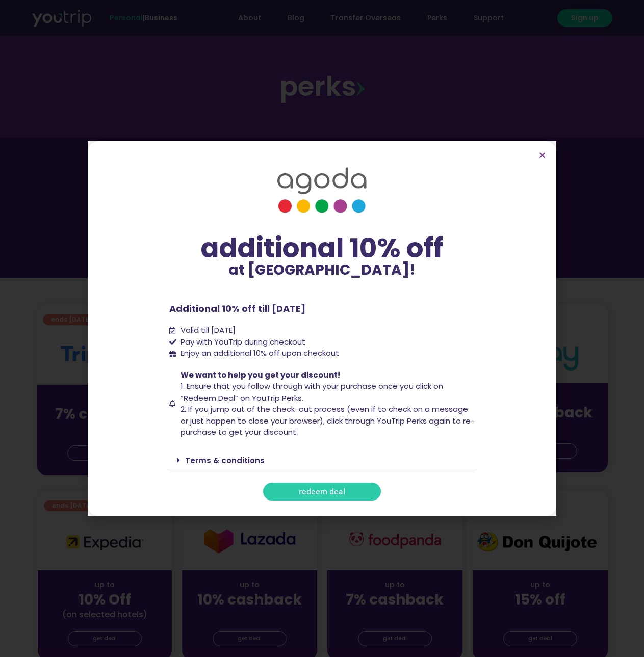 The image size is (644, 657). I want to click on span: 2. If you jump out of the check-out process (even if to check on a message or just happen to clos..., so click(327, 420).